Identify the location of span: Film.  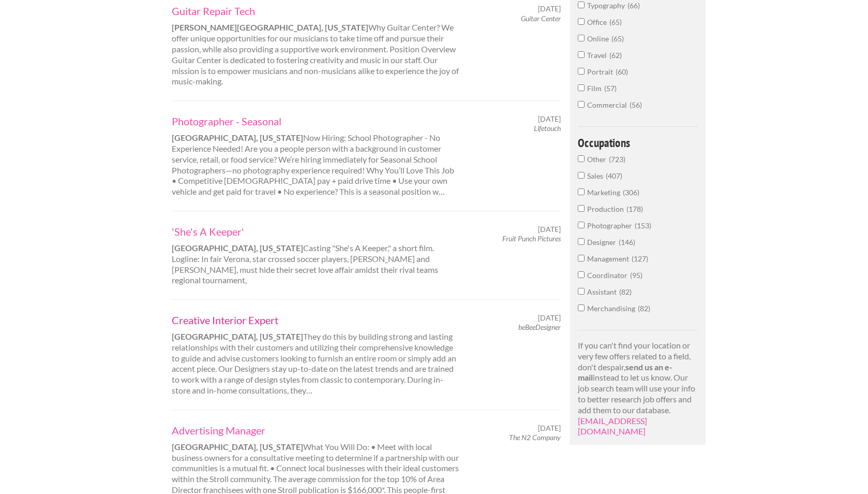
(596, 88).